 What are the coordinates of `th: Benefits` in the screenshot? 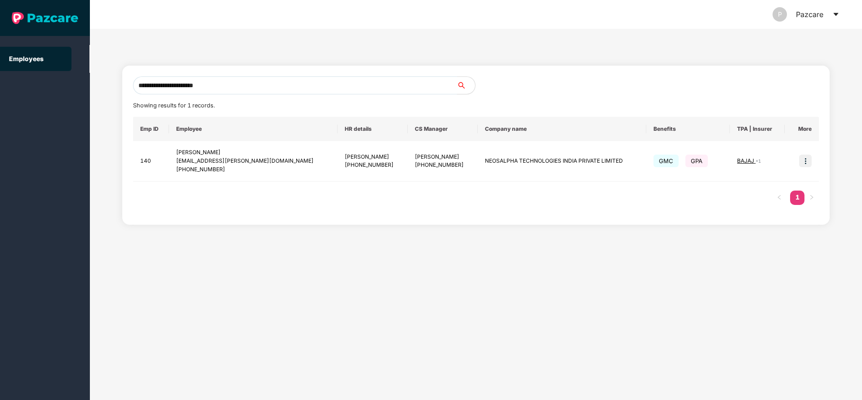 It's located at (688, 129).